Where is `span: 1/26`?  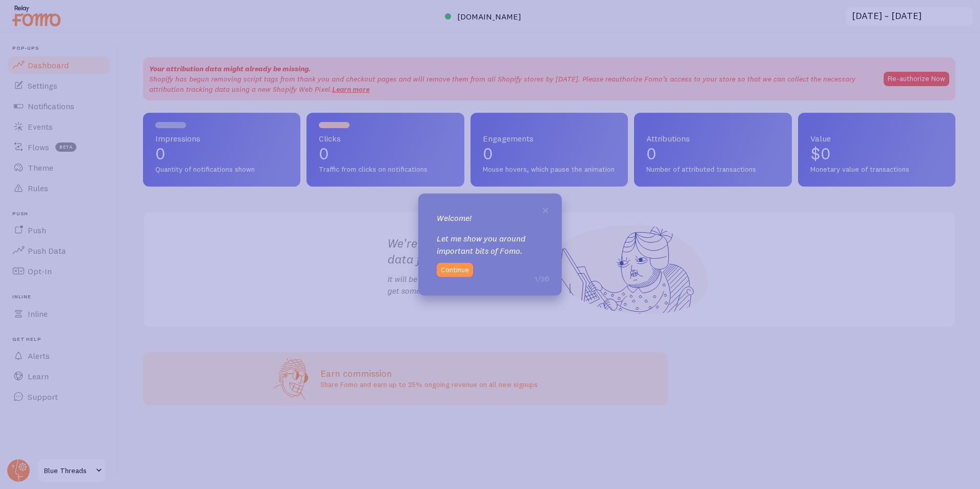
span: 1/26 is located at coordinates (542, 277).